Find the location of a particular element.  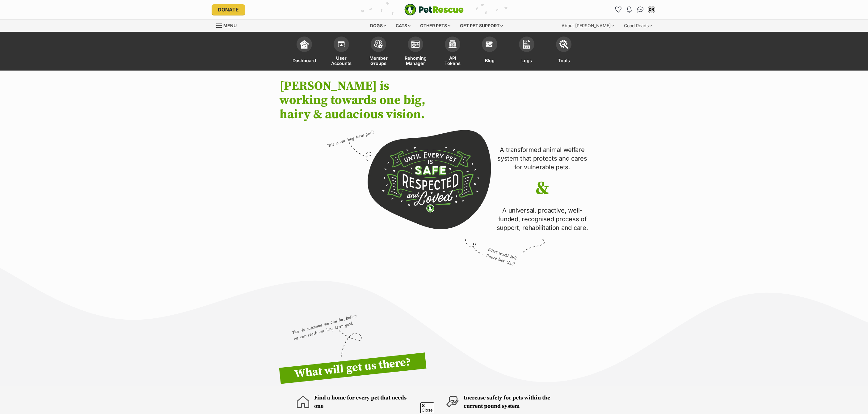

img: chat-41dd97257d64d25036548639549fe6c8038ab92f7586957e7f3b1b290dea8141.svg is located at coordinates (640, 10).